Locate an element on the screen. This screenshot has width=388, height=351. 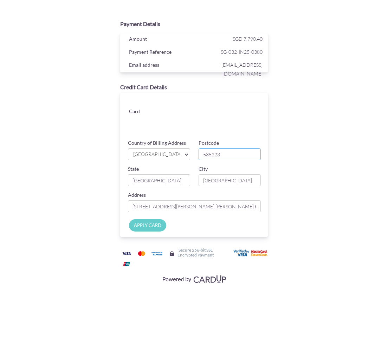
span: SG-032-IN25-0380 is located at coordinates (229, 52).